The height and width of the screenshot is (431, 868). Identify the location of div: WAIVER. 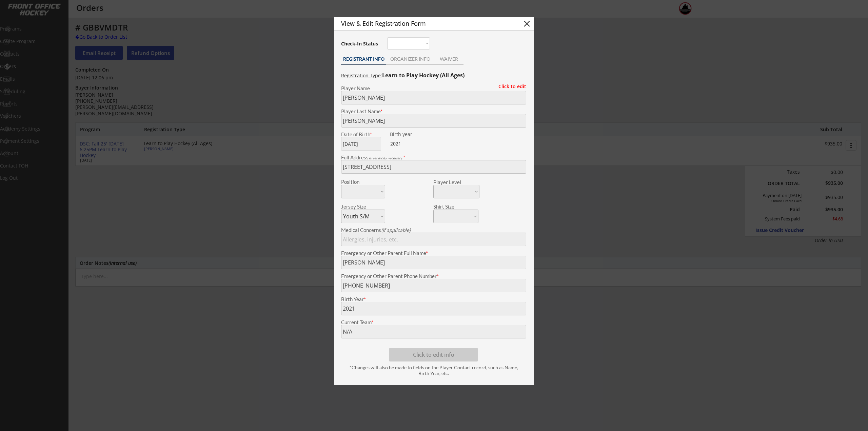
(449, 59).